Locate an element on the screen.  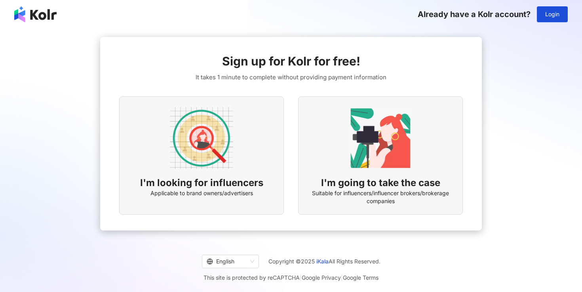
a: Google Terms is located at coordinates (361, 277).